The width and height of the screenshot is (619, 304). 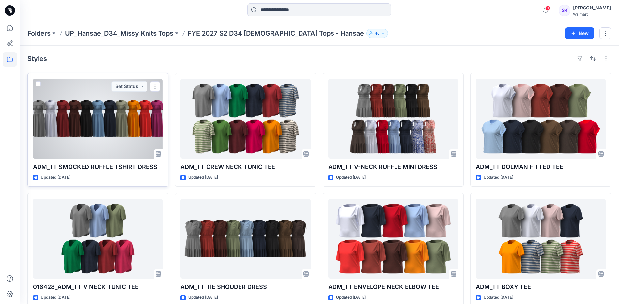 What do you see at coordinates (98, 167) in the screenshot?
I see `p: ADM_TT SMOCKED RUFFLE TSHIRT DRESS` at bounding box center [98, 167].